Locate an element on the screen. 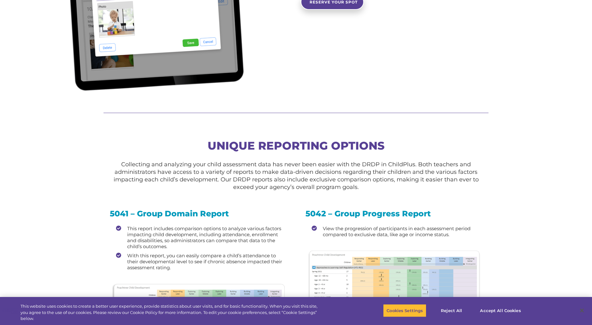  li: This report includes comparison options to analyze various factors impacting child development, i... is located at coordinates (201, 238).